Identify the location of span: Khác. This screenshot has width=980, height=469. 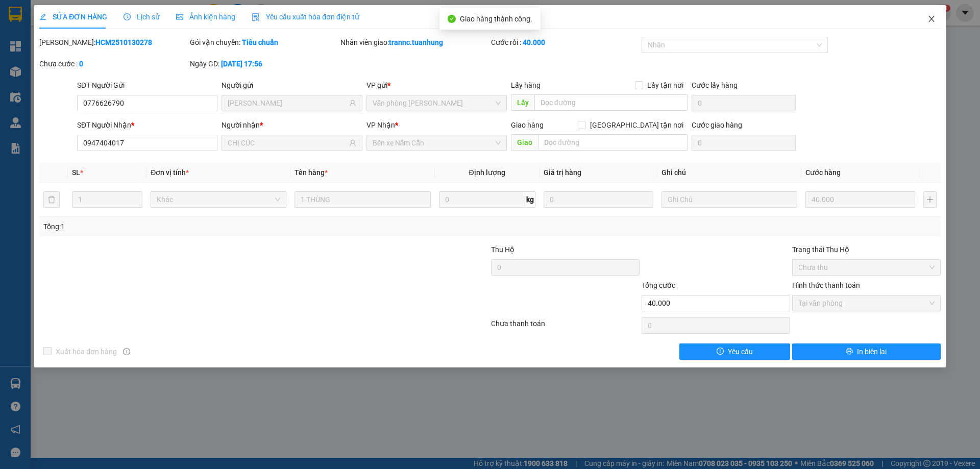
(218, 199).